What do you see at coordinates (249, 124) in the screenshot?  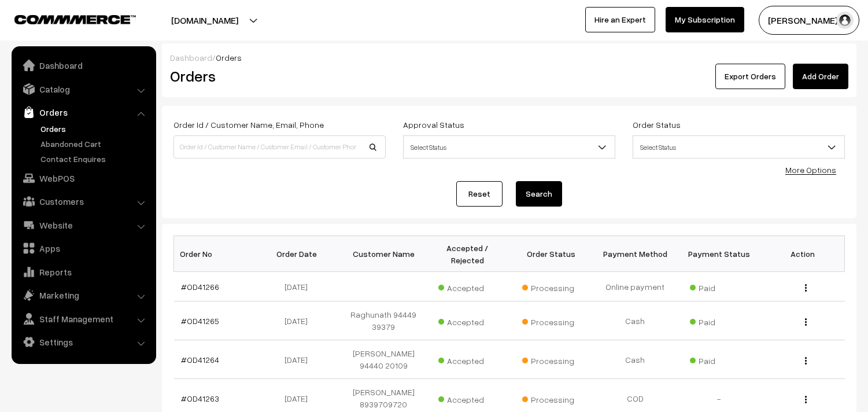 I see `label: Order Id / Customer Name, Email, Phone` at bounding box center [249, 124].